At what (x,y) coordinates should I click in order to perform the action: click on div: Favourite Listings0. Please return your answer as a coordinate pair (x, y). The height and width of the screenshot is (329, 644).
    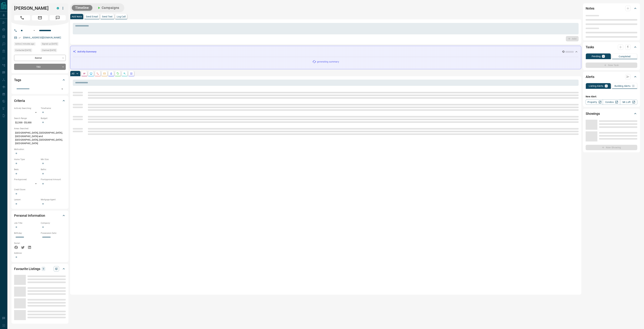
    Looking at the image, I should click on (40, 269).